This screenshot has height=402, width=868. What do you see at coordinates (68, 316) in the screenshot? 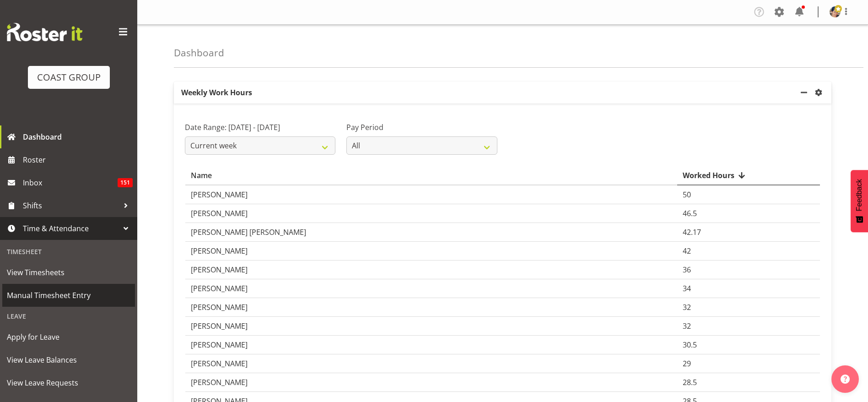
I see `div: Leave` at bounding box center [68, 316].